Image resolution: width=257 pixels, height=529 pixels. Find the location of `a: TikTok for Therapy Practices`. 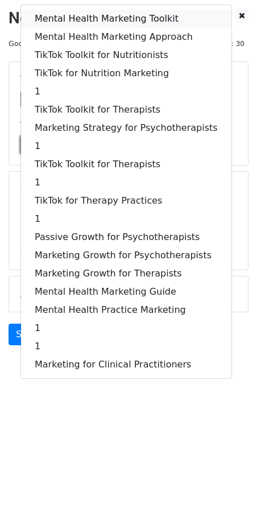

a: TikTok for Therapy Practices is located at coordinates (126, 201).